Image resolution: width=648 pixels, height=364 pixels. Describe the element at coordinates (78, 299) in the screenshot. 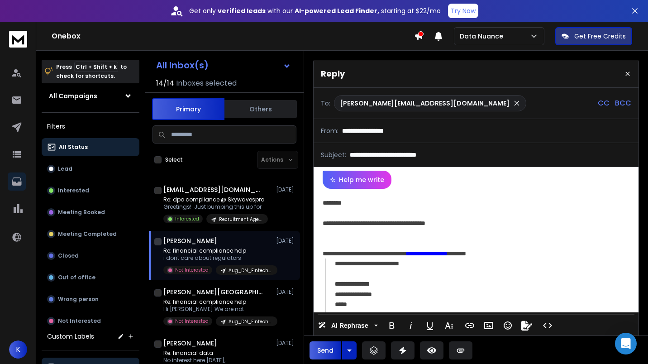

I see `p: Wrong person` at that location.